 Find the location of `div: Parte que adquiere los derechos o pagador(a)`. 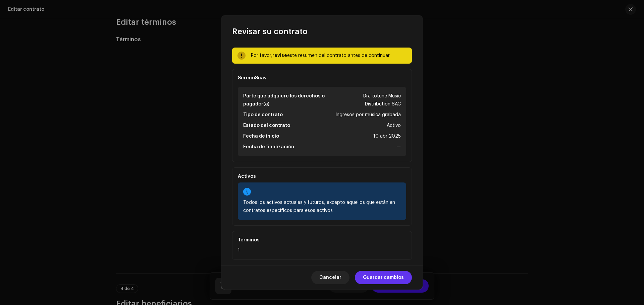

div: Parte que adquiere los derechos o pagador(a) is located at coordinates (289, 100).